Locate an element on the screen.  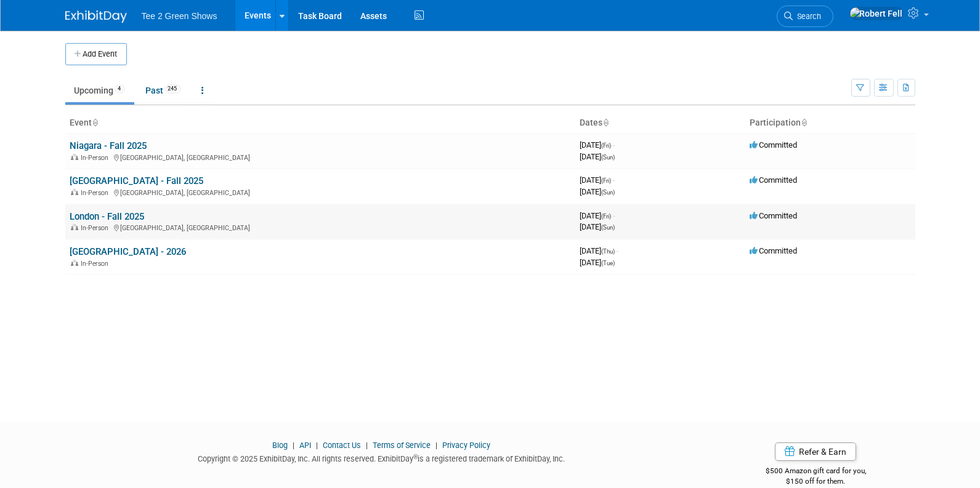
th: Event is located at coordinates (320, 123).